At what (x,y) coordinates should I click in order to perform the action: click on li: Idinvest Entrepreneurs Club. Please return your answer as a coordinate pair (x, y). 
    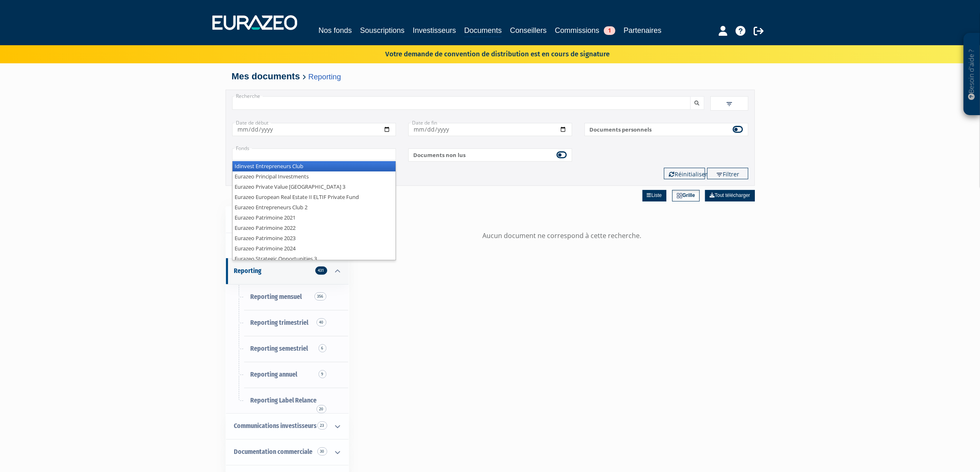
    Looking at the image, I should click on (314, 166).